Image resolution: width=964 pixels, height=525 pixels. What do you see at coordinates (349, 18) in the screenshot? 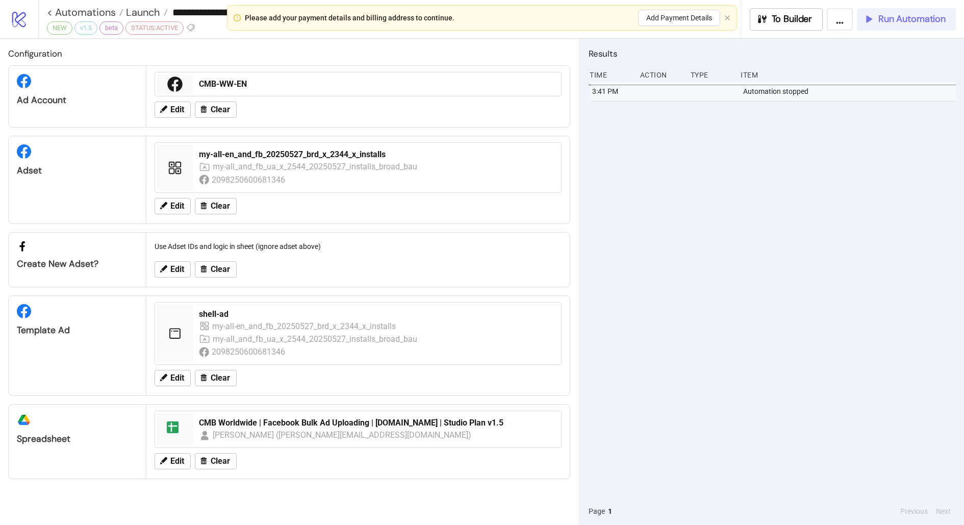
I see `div: Please add your payment details and billing address to continue.` at bounding box center [349, 18].